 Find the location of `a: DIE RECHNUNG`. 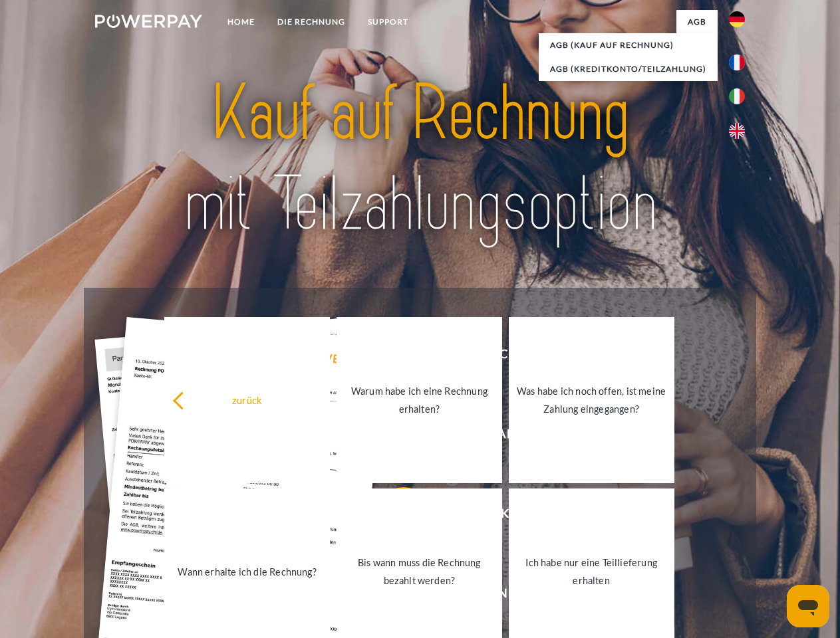

a: DIE RECHNUNG is located at coordinates (311, 22).